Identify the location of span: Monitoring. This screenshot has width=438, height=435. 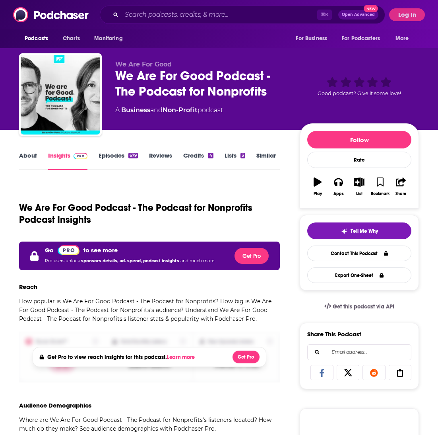
(108, 39).